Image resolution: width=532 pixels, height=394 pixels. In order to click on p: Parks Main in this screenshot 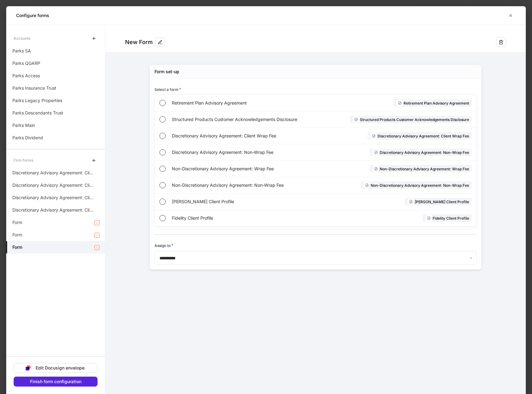, I will do `click(23, 125)`.